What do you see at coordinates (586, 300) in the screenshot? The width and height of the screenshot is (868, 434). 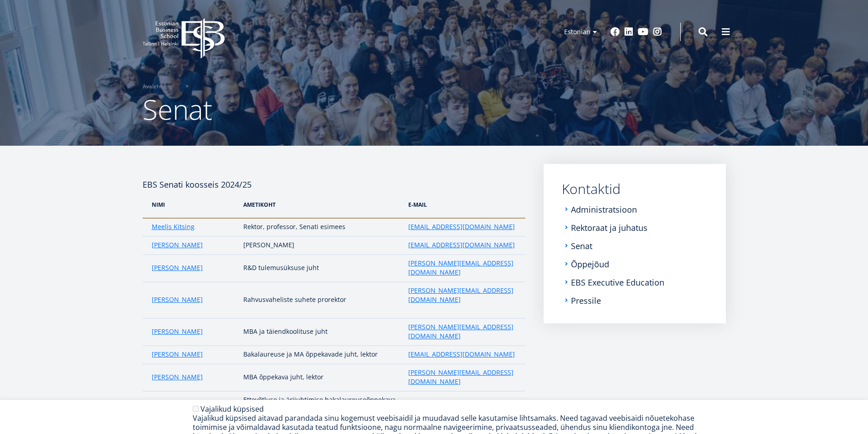 I see `a: Pressile` at bounding box center [586, 300].